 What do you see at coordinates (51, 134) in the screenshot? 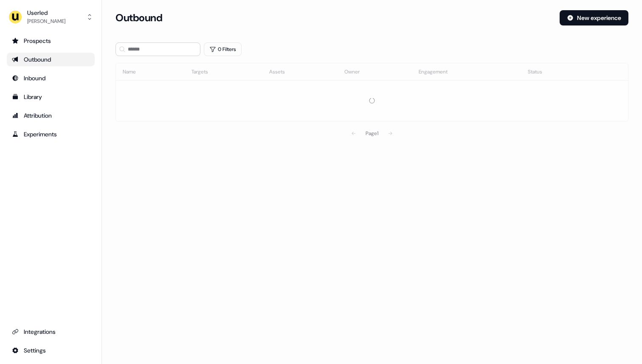
I see `div: Experiments` at bounding box center [51, 134].